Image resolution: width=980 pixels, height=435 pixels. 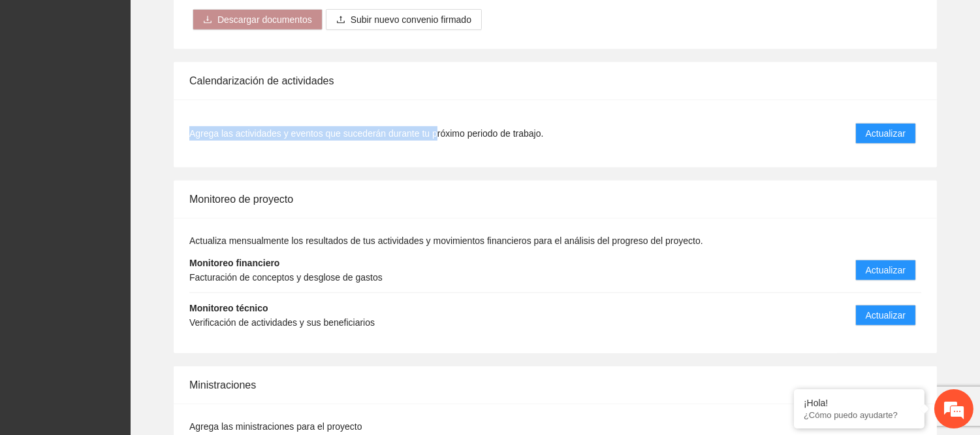 I want to click on span: Actualiza mensualmente los resultados de tus actividades y movimientos financieros para el anális..., so click(x=446, y=241).